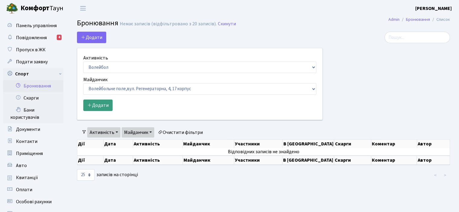 The width and height of the screenshot is (459, 212). I want to click on a: Admin, so click(394, 19).